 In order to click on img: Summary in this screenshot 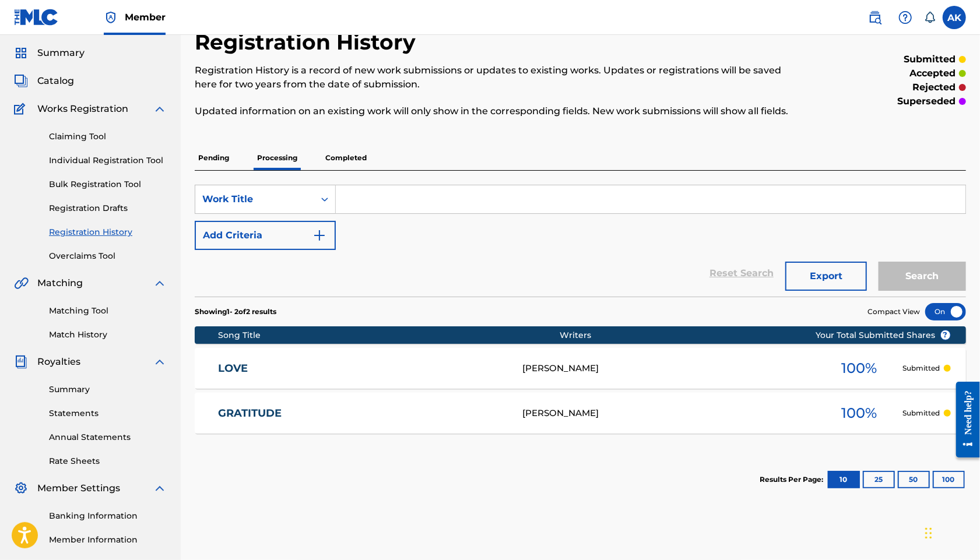, I will do `click(21, 53)`.